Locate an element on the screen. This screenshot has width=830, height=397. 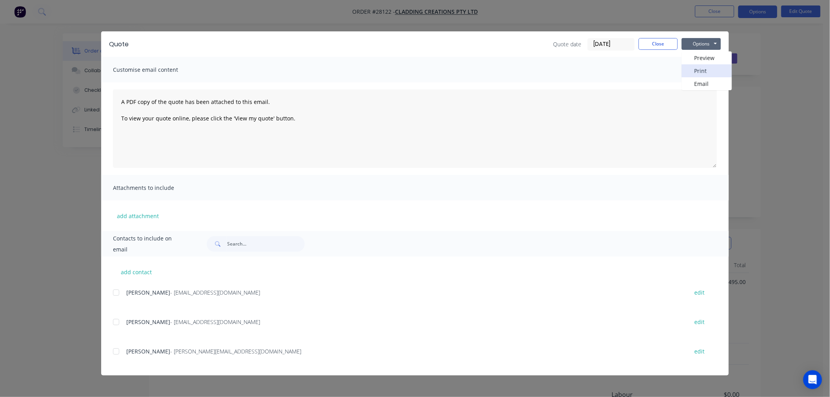
span: Quote date is located at coordinates (567, 44).